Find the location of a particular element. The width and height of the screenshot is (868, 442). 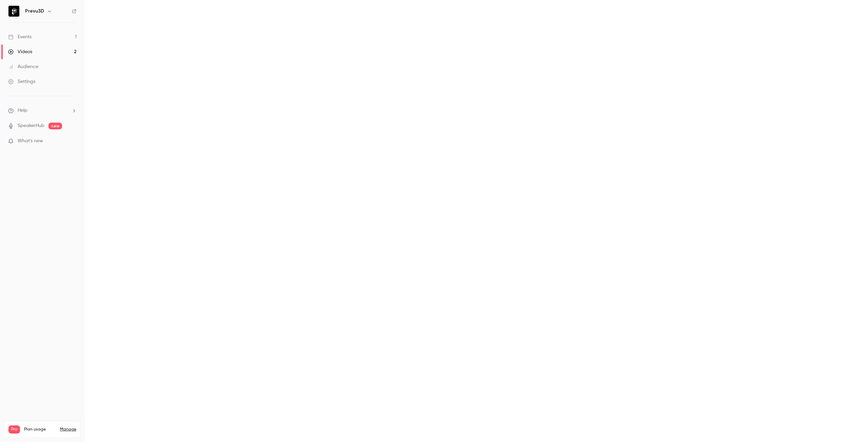

span: What's new is located at coordinates (30, 141).